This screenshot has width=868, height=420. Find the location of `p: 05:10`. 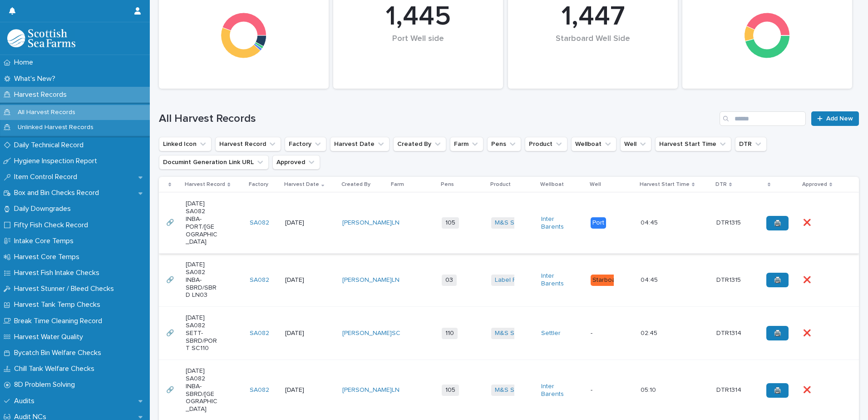

p: 05:10 is located at coordinates (650, 389).